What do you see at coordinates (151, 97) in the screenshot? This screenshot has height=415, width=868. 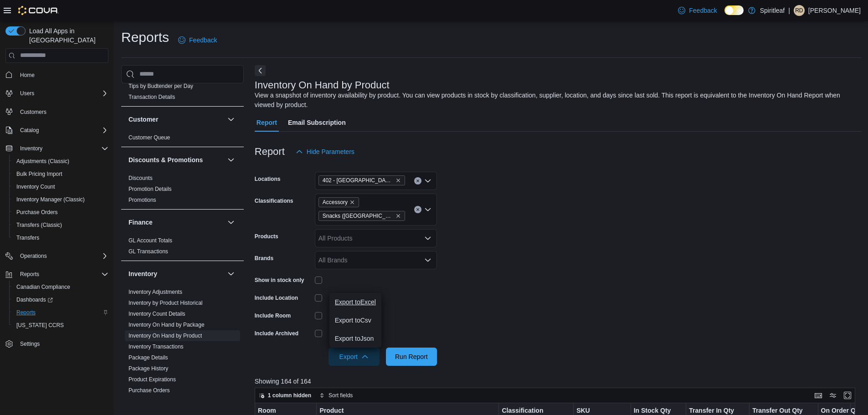 I see `span: Transaction Details` at bounding box center [151, 97].